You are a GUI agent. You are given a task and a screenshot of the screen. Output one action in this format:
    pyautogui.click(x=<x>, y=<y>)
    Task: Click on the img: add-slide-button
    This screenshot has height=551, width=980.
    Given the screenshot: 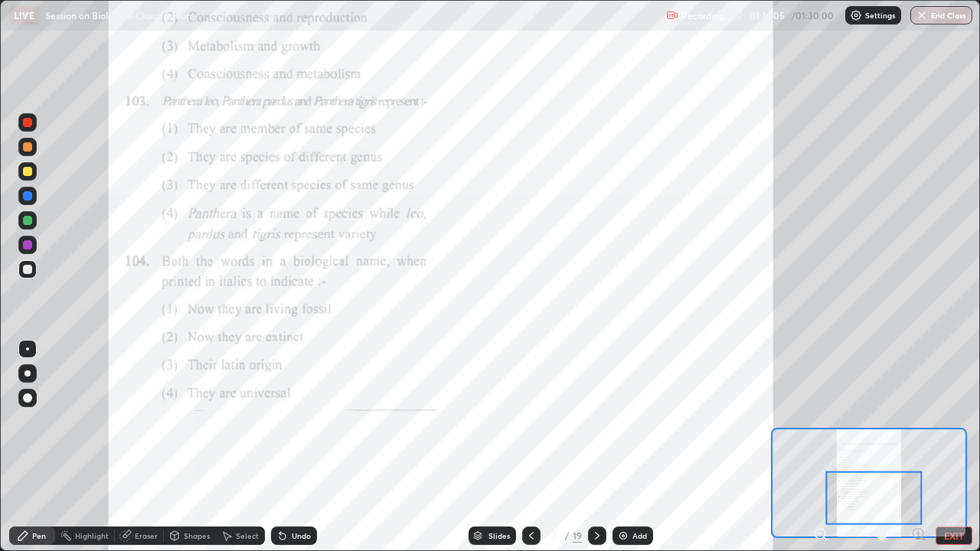 What is the action you would take?
    pyautogui.click(x=623, y=536)
    